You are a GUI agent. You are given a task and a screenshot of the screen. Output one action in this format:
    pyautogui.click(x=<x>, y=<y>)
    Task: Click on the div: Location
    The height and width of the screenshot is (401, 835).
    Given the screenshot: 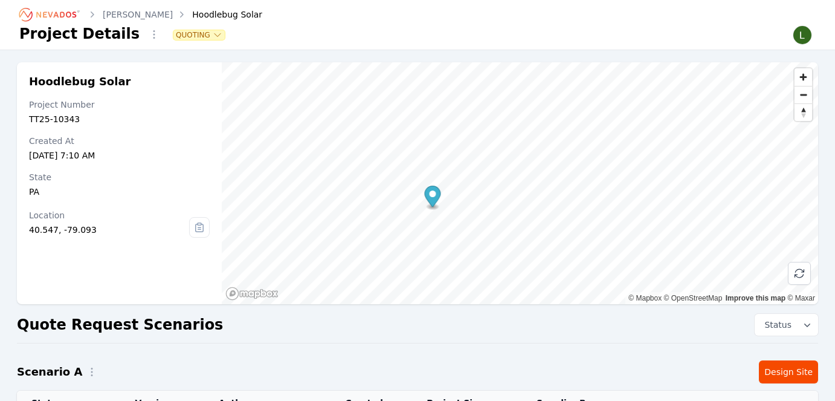 What is the action you would take?
    pyautogui.click(x=109, y=215)
    